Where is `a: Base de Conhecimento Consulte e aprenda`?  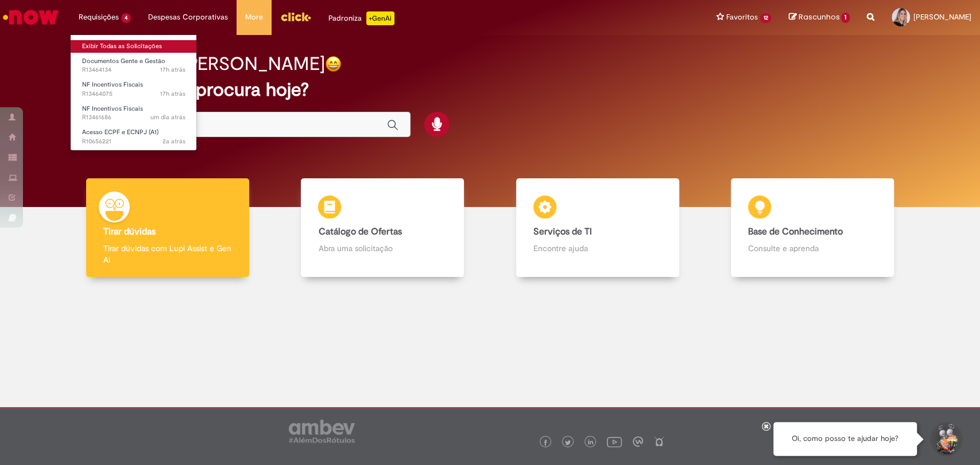
a: Base de Conhecimento Consulte e aprenda is located at coordinates (812, 228).